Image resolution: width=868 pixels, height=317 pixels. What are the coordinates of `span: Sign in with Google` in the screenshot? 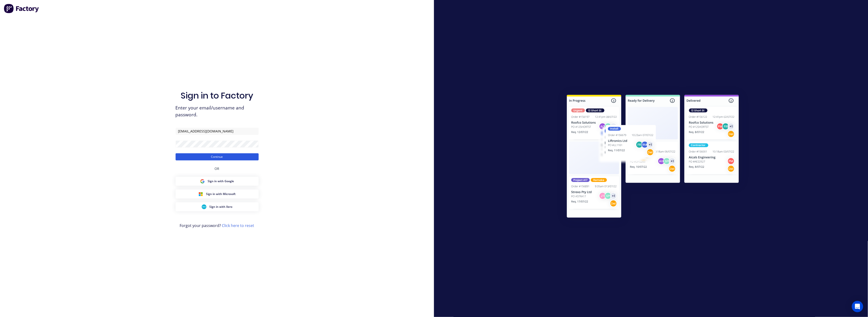 It's located at (221, 181).